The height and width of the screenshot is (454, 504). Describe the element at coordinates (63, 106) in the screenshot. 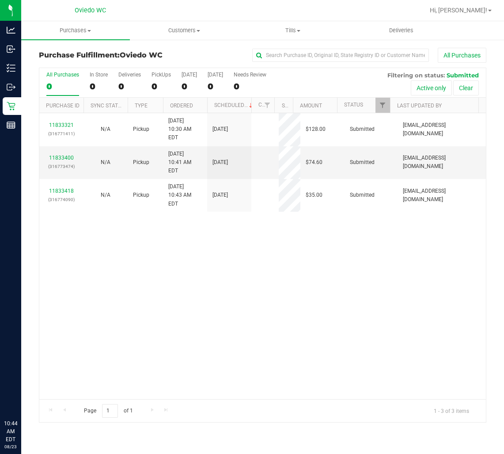

I see `a: Purchase ID` at that location.